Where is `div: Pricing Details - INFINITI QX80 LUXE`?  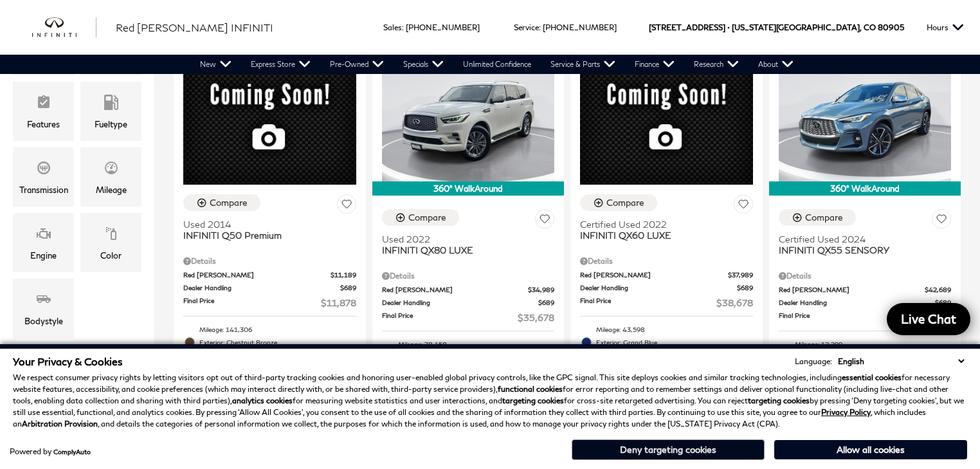
div: Pricing Details - INFINITI QX80 LUXE is located at coordinates (468, 277).